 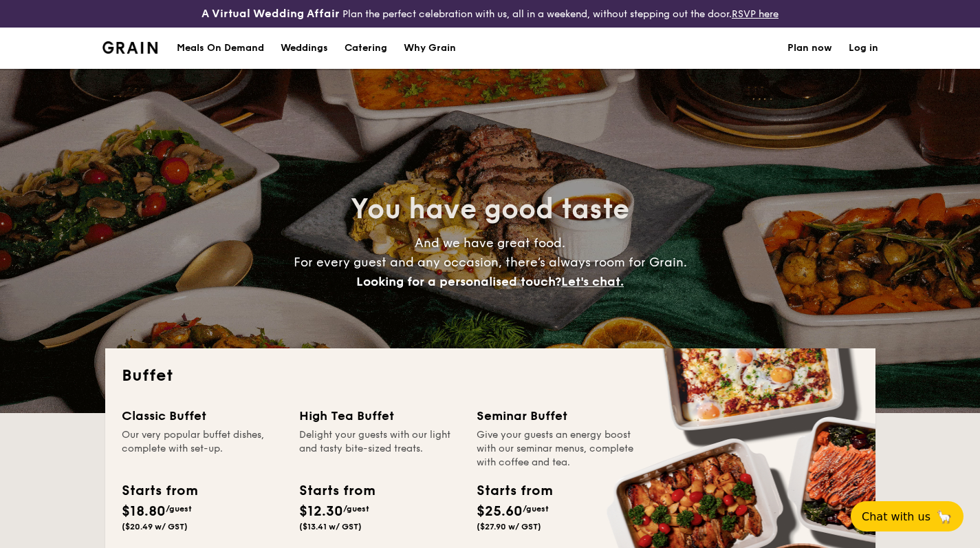 I want to click on h1: Catering, so click(x=366, y=48).